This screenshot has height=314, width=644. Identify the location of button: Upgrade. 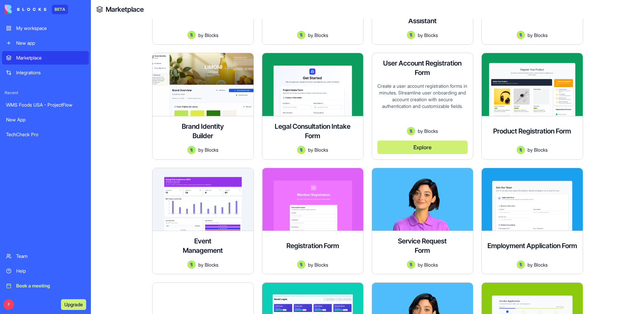
(73, 305).